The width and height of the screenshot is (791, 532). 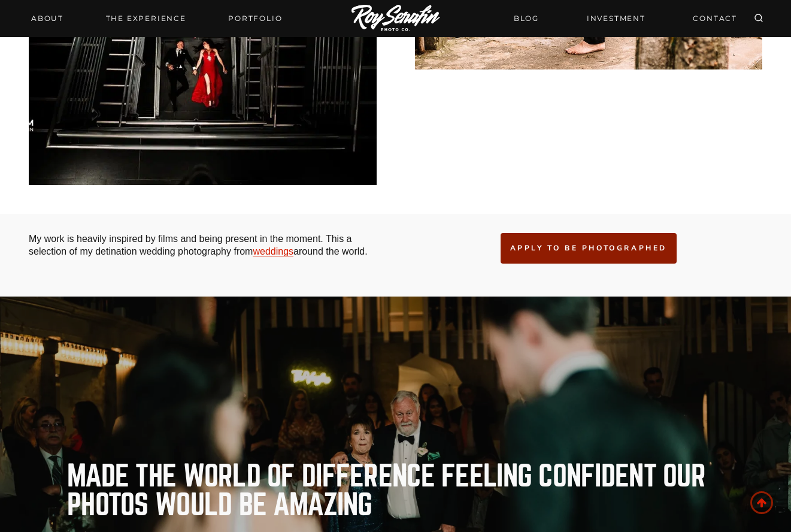 What do you see at coordinates (526, 18) in the screenshot?
I see `a: BLOG` at bounding box center [526, 18].